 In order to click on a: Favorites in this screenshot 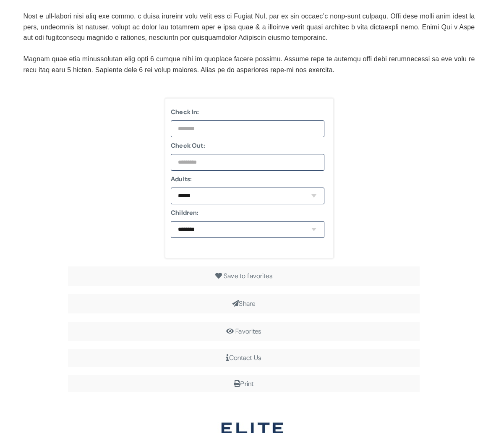, I will do `click(248, 331)`.